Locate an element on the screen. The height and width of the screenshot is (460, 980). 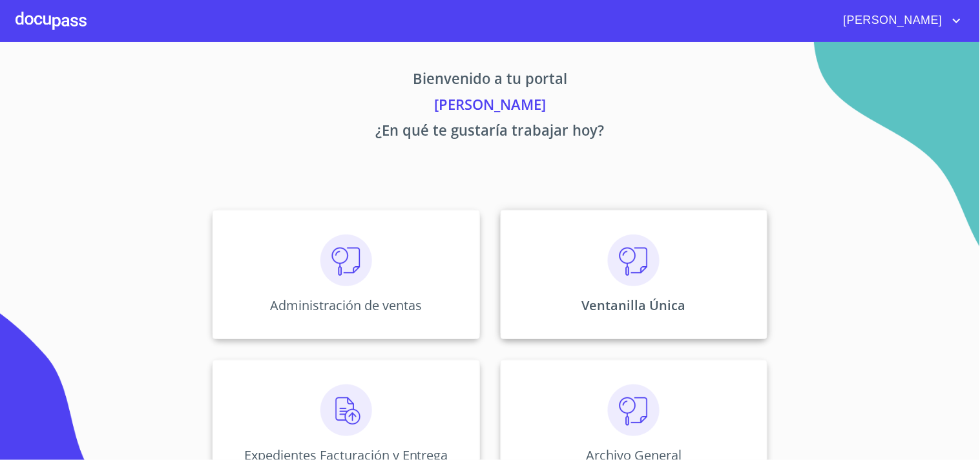
button: account of current user is located at coordinates (899, 21).